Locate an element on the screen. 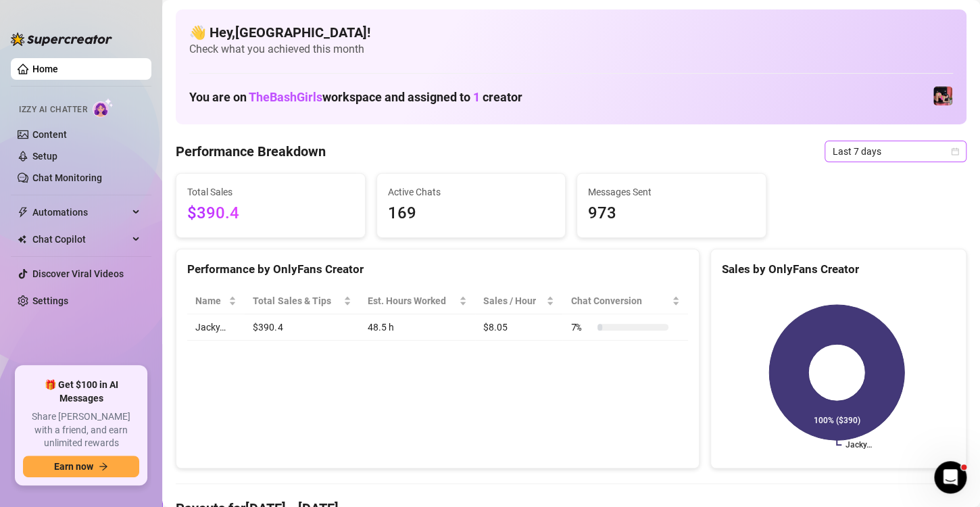 This screenshot has width=980, height=507. a: Chat Monitoring is located at coordinates (67, 177).